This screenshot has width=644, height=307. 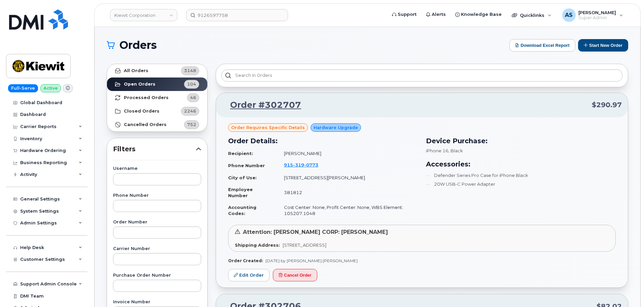 I want to click on span: Order requires Specific details, so click(x=268, y=127).